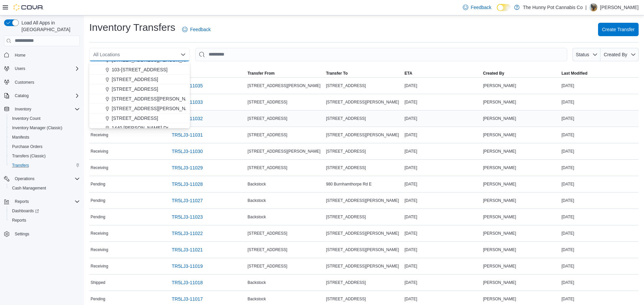  What do you see at coordinates (552, 8) in the screenshot?
I see `p: The Hunny Pot Cannabis Co` at bounding box center [552, 8].